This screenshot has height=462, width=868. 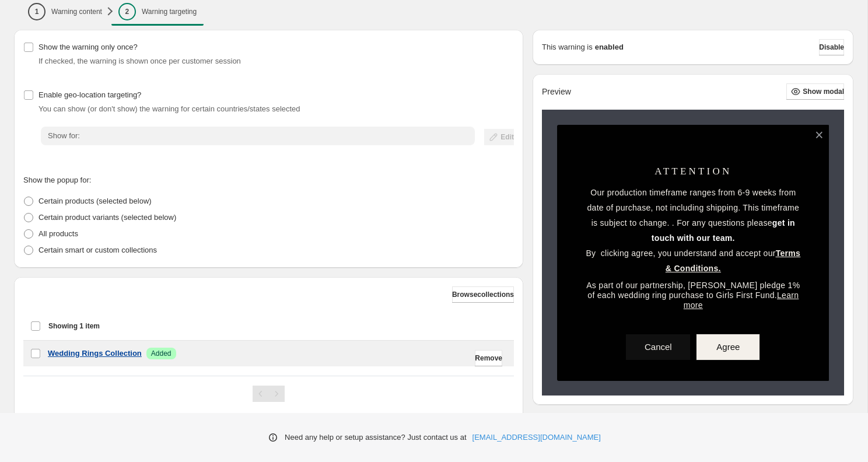 I want to click on span: Our production timeframe ranges from 6-9 weeks from date of purchase, not including shipping. Thi..., so click(x=693, y=208).